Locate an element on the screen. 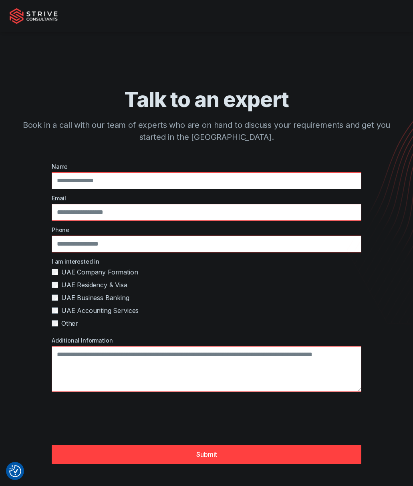  button: Submit is located at coordinates (206, 454).